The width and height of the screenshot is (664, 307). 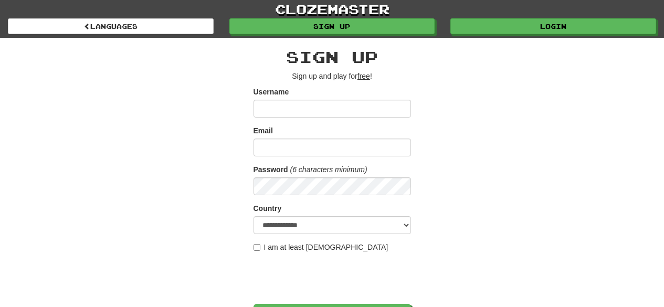 I want to click on label: Username, so click(x=271, y=92).